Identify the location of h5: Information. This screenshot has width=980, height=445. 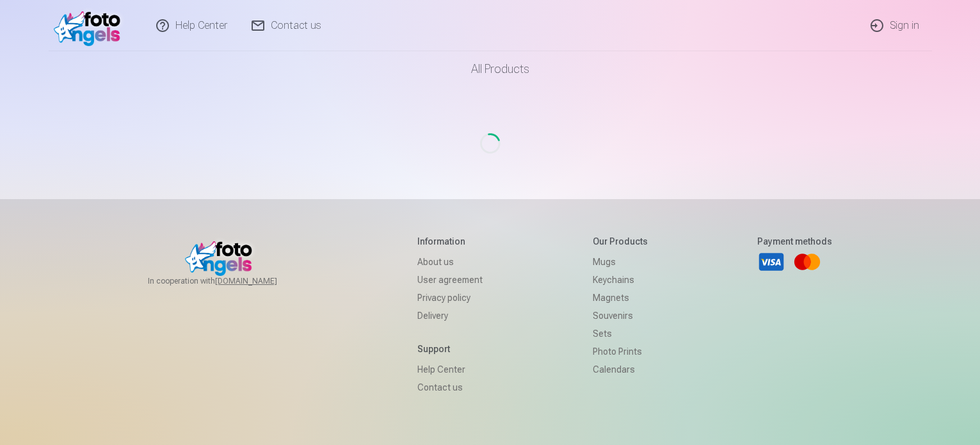
(450, 241).